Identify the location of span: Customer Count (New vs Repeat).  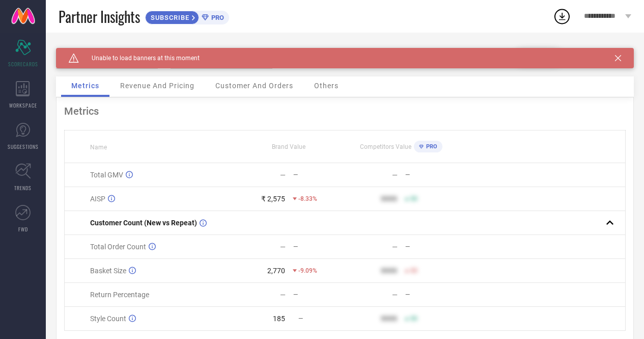
(144, 223).